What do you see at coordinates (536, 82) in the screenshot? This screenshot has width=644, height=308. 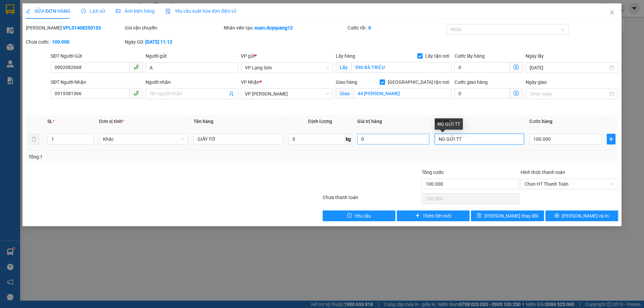 I see `label: Ngày giao` at bounding box center [536, 82].